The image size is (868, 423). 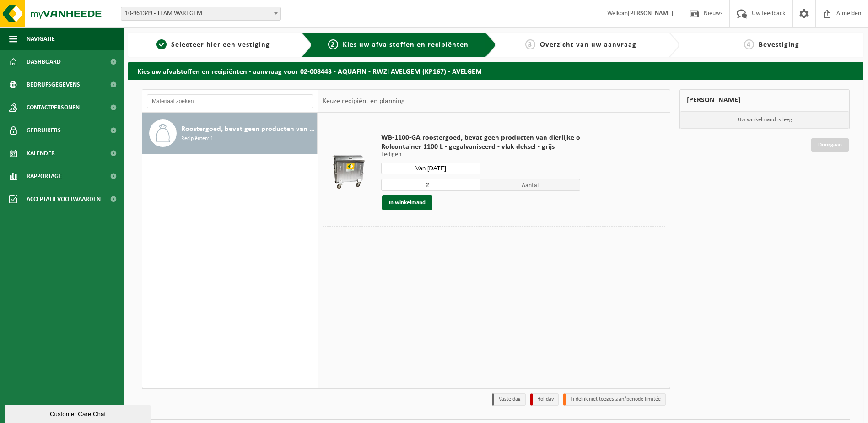 What do you see at coordinates (481, 155) in the screenshot?
I see `p: Ledigen` at bounding box center [481, 155].